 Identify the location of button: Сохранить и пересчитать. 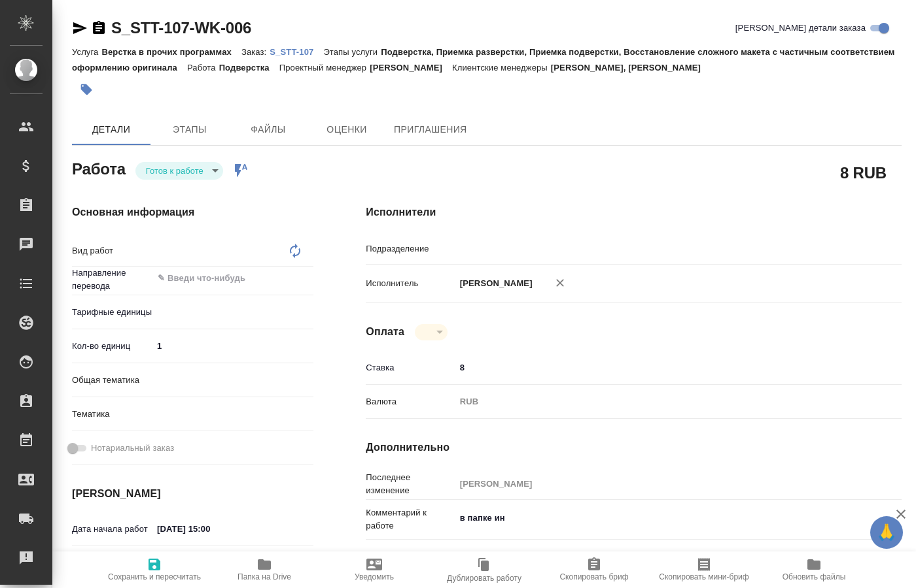
(154, 570).